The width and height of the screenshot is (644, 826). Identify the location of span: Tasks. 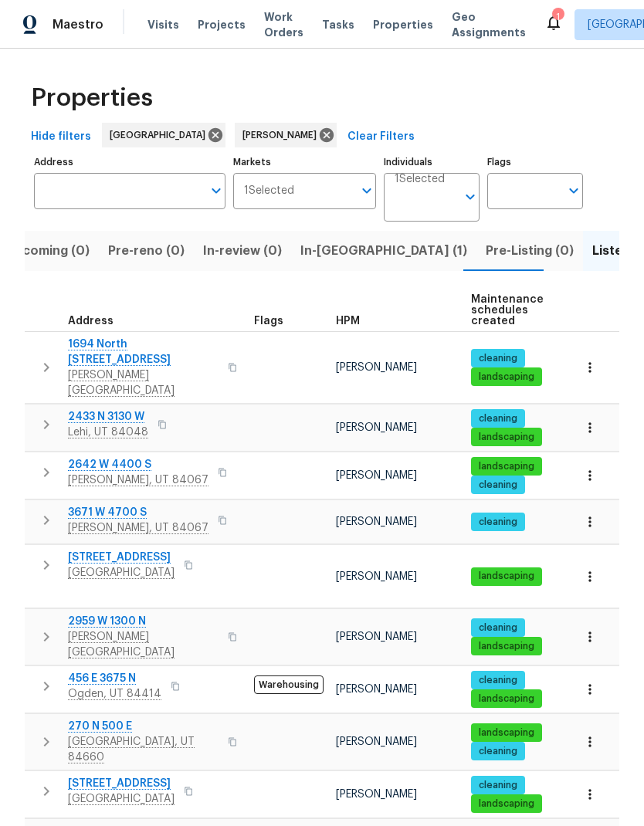
(338, 24).